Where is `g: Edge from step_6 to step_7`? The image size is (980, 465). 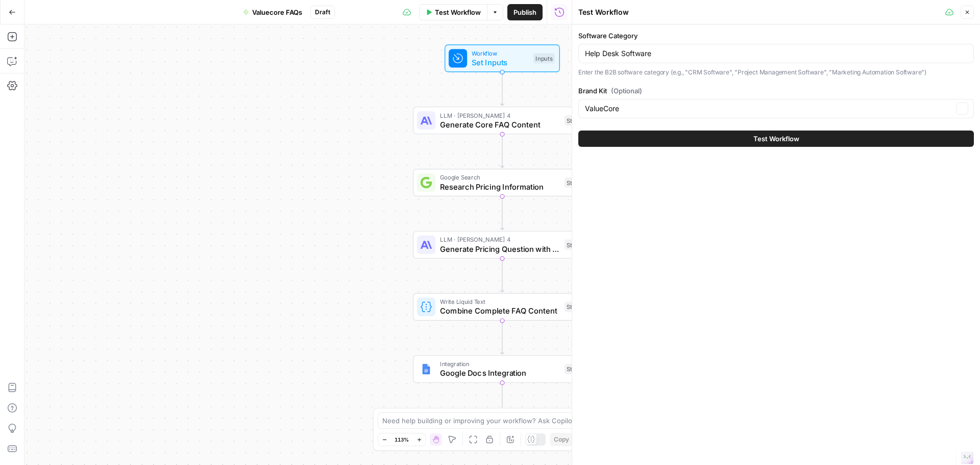 g: Edge from step_6 to step_7 is located at coordinates (502, 213).